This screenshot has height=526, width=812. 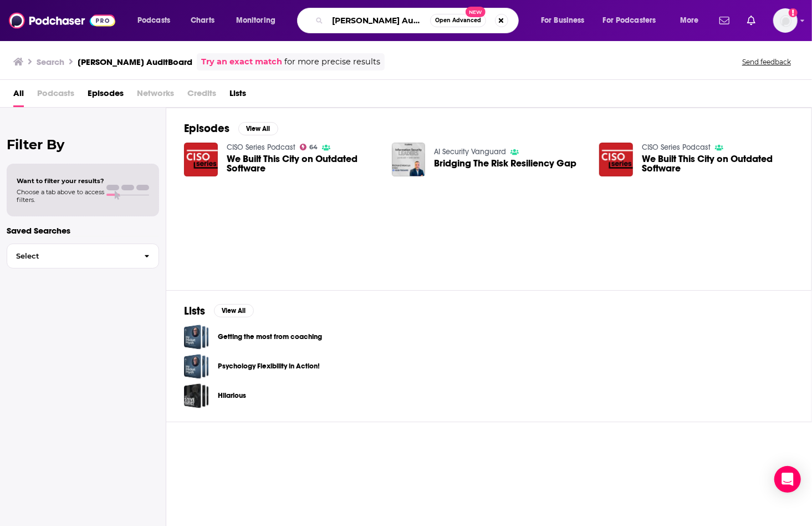 I want to click on span: for more precise results, so click(x=332, y=62).